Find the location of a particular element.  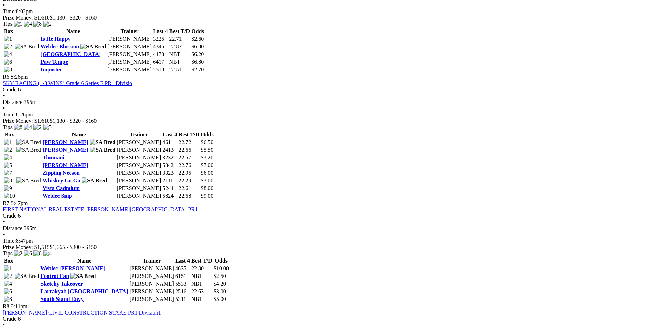

td: 22.95 is located at coordinates (189, 173).